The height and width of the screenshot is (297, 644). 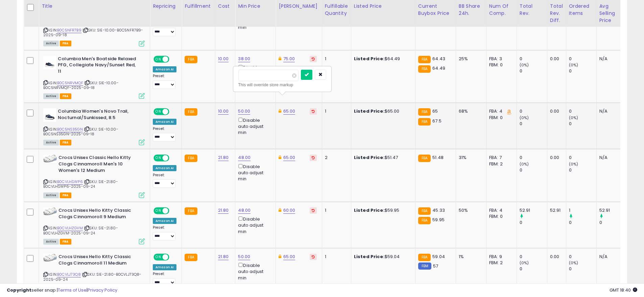 What do you see at coordinates (50, 62) in the screenshot?
I see `img: 31BcgavHpHL._SL40_.jpg` at bounding box center [50, 62].